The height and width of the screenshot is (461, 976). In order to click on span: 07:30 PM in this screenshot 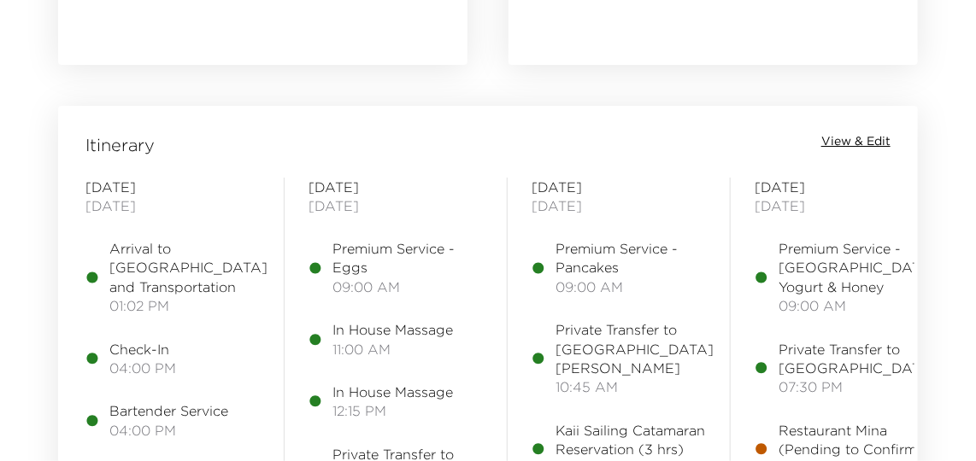, I will do `click(857, 387)`.